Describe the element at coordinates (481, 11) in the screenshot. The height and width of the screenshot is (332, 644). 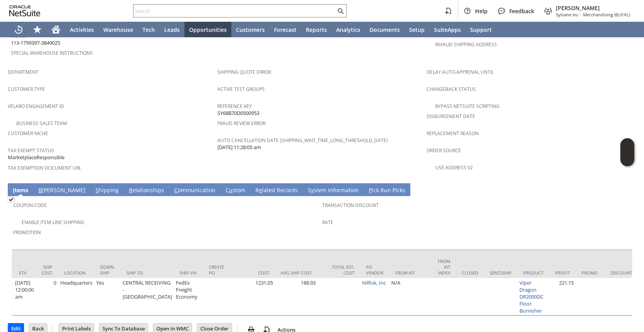
I see `span: Help` at that location.